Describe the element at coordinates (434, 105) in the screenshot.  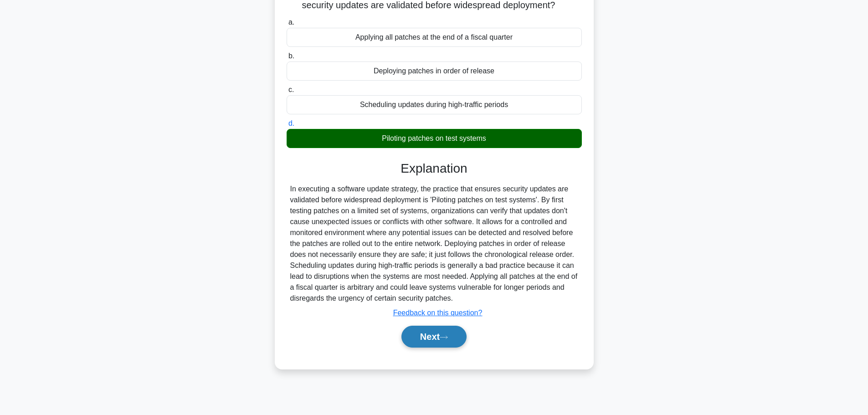
I see `div: Scheduling updates during high-traffic periods` at that location.